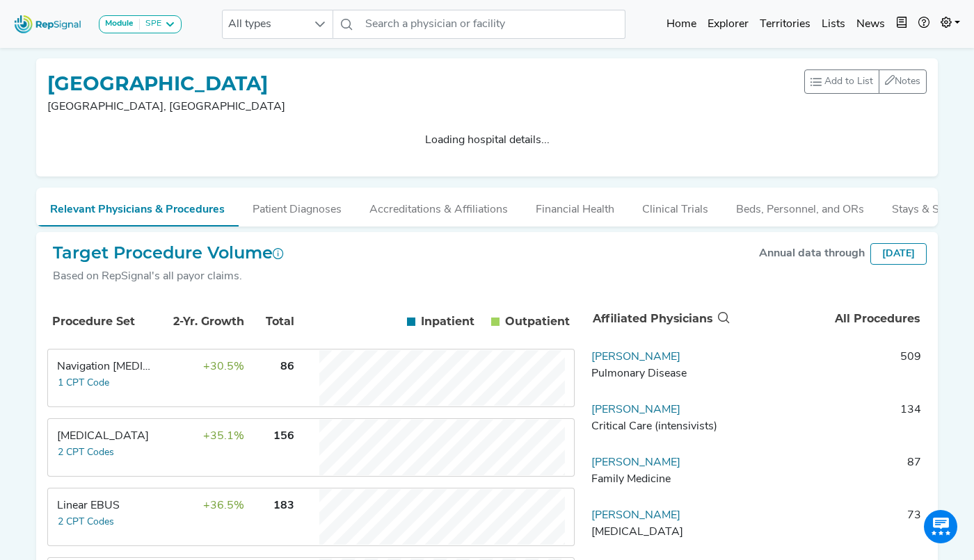 The image size is (974, 560). What do you see at coordinates (447, 322) in the screenshot?
I see `span: Inpatient` at bounding box center [447, 322].